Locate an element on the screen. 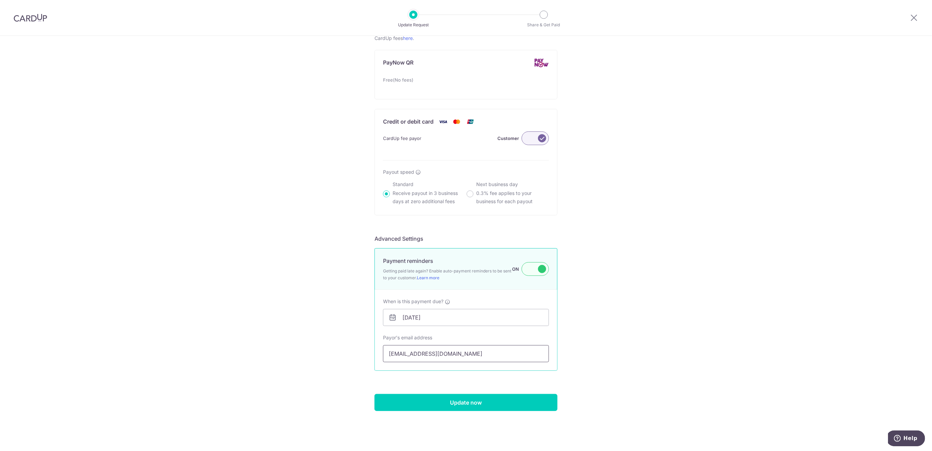 Image resolution: width=932 pixels, height=451 pixels. div: Payment reminders Getting paid late again? Enable auto-payment reminders to be sent to your custo... is located at coordinates (466, 269).